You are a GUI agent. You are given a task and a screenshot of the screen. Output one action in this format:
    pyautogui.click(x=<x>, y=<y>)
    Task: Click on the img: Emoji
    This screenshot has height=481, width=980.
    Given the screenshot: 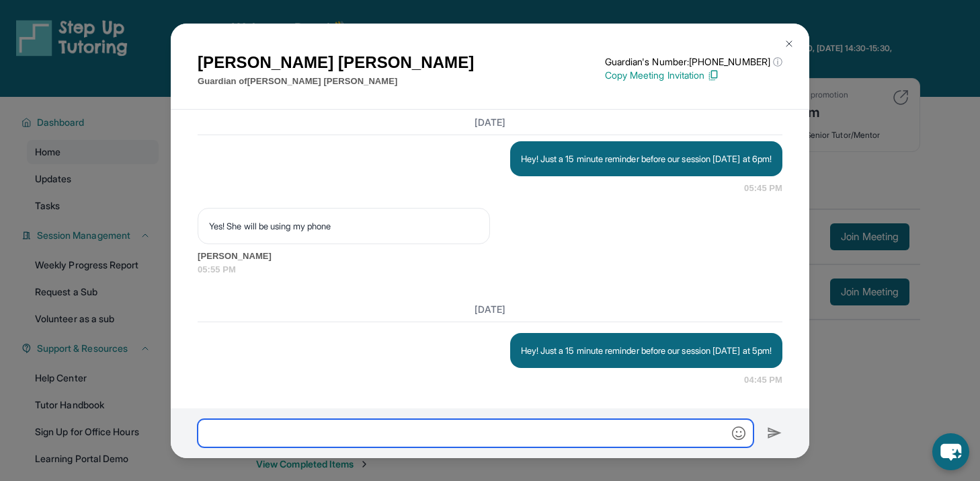 What is the action you would take?
    pyautogui.click(x=739, y=433)
    